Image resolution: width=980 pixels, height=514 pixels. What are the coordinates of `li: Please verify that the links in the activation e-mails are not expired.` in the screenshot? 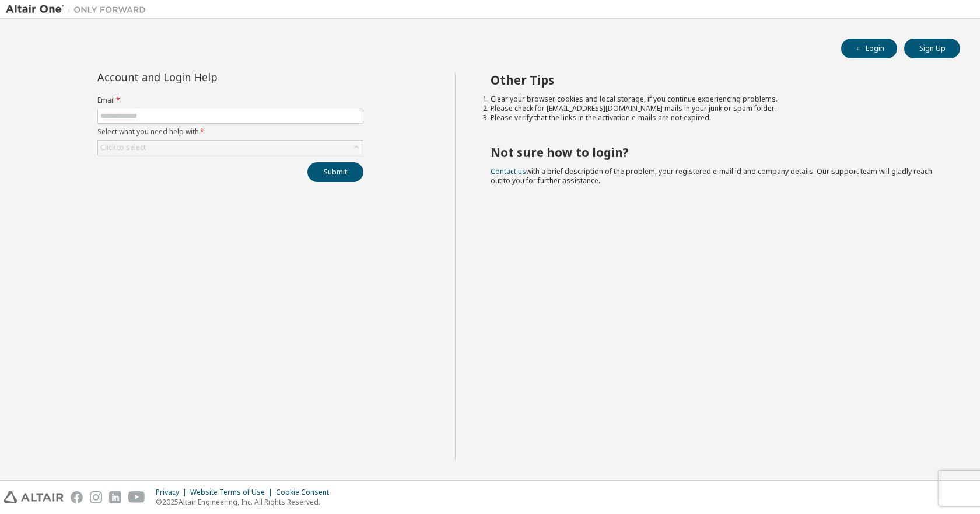 It's located at (716, 118).